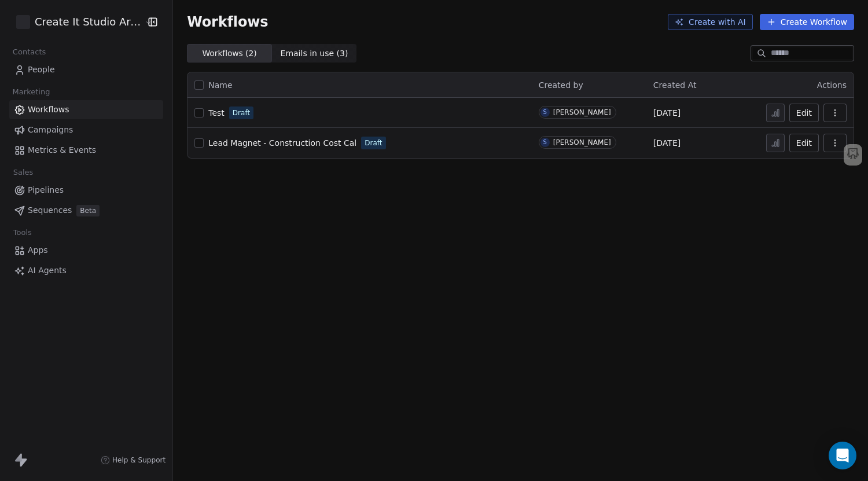 The height and width of the screenshot is (481, 868). What do you see at coordinates (561, 85) in the screenshot?
I see `span: Created by` at bounding box center [561, 85].